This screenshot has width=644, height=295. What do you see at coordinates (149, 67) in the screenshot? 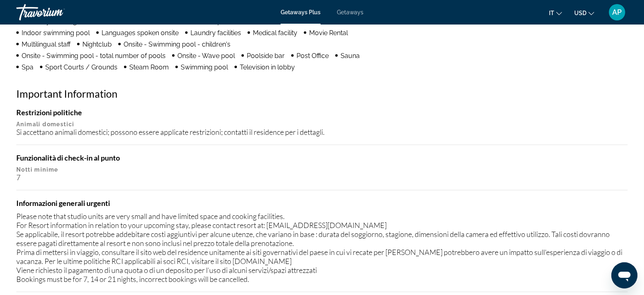
I see `span: Steam Room` at bounding box center [149, 67].